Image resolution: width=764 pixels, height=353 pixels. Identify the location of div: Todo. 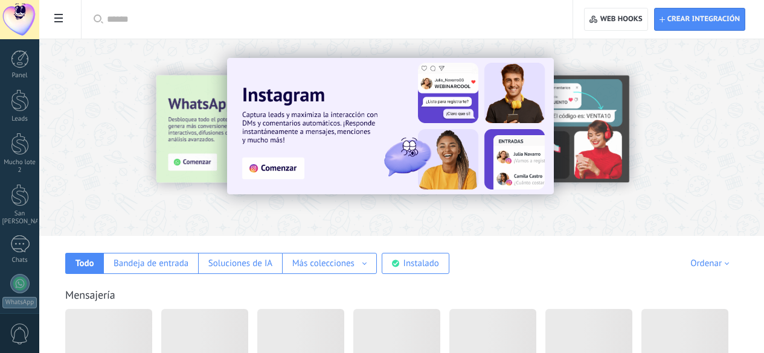
(85, 263).